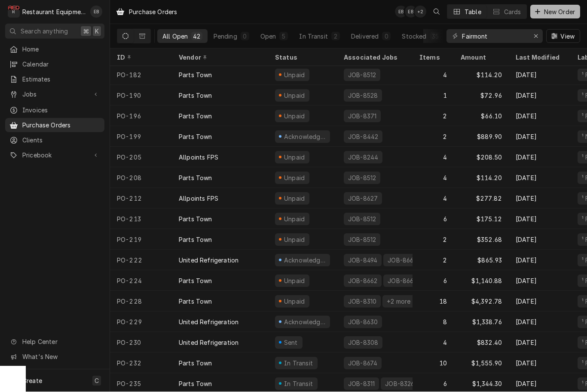 The width and height of the screenshot is (587, 392). What do you see at coordinates (363, 260) in the screenshot?
I see `div: JOB-8494` at bounding box center [363, 260].